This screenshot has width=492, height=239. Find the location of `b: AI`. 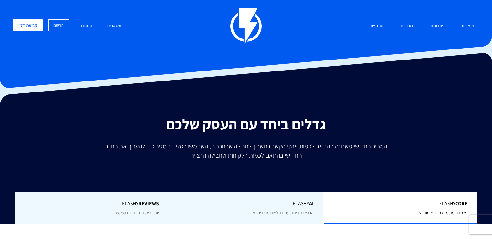

b: AI is located at coordinates (311, 204).